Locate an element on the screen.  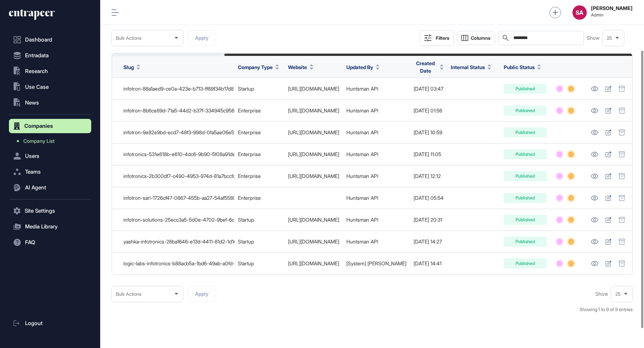
span: Slug is located at coordinates (129, 67).